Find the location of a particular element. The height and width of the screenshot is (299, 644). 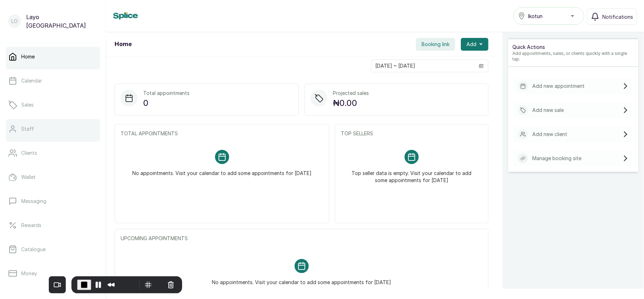

p: Messaging is located at coordinates (34, 201).